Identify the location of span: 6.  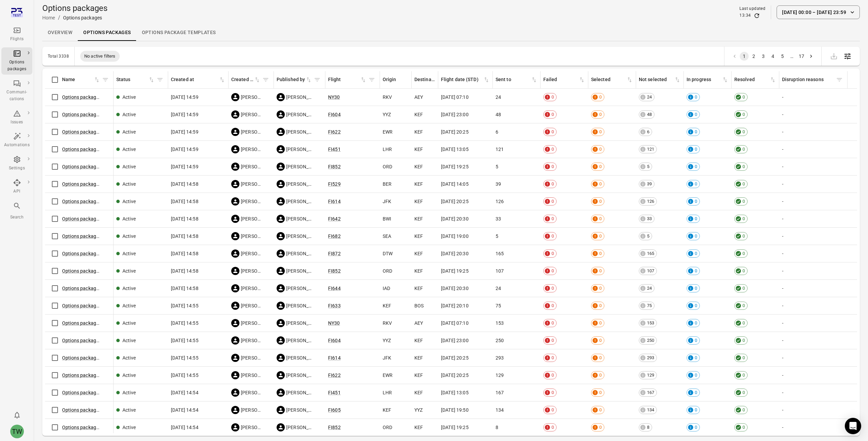
(648, 132).